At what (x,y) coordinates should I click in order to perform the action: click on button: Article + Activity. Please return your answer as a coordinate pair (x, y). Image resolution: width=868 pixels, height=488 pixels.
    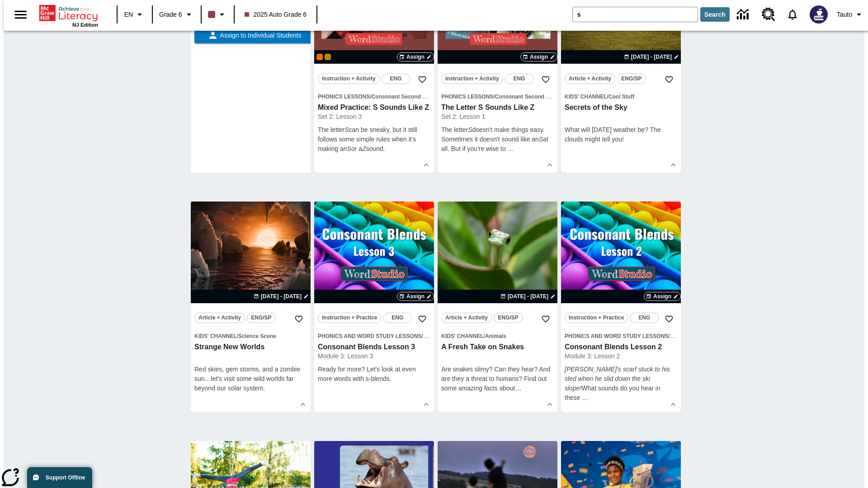
    Looking at the image, I should click on (467, 317).